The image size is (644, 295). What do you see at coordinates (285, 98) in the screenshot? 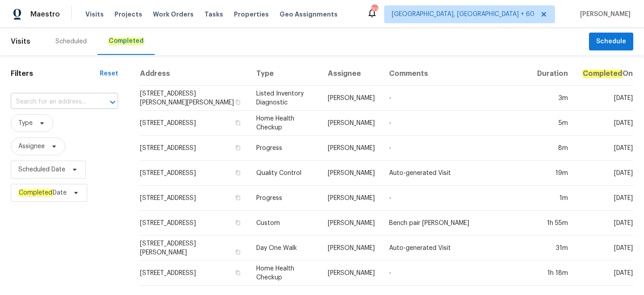
I see `td: Listed Inventory Diagnostic` at bounding box center [285, 98].